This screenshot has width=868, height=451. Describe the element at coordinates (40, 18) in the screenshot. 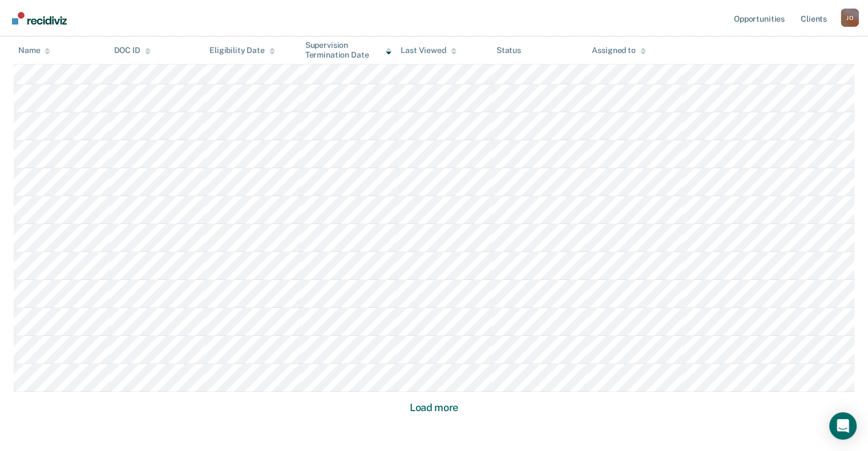

I see `img: Recidiviz` at that location.